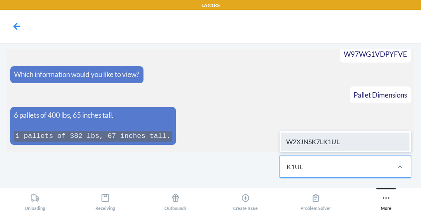  I want to click on div: Outbounds, so click(176, 200).